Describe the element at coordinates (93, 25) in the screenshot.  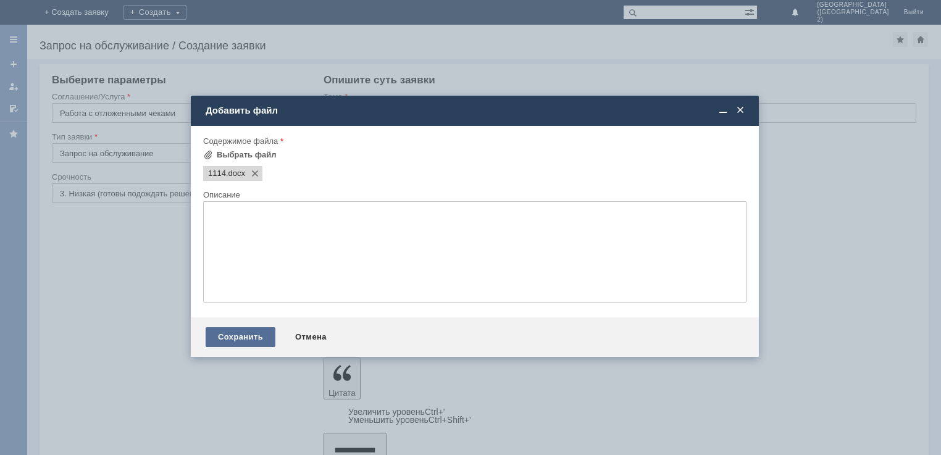
I see `div: Добрый день! списали бонусы,но чек не вышел. Решили проблему с айти специалистом, но чек так и ос...` at that location.